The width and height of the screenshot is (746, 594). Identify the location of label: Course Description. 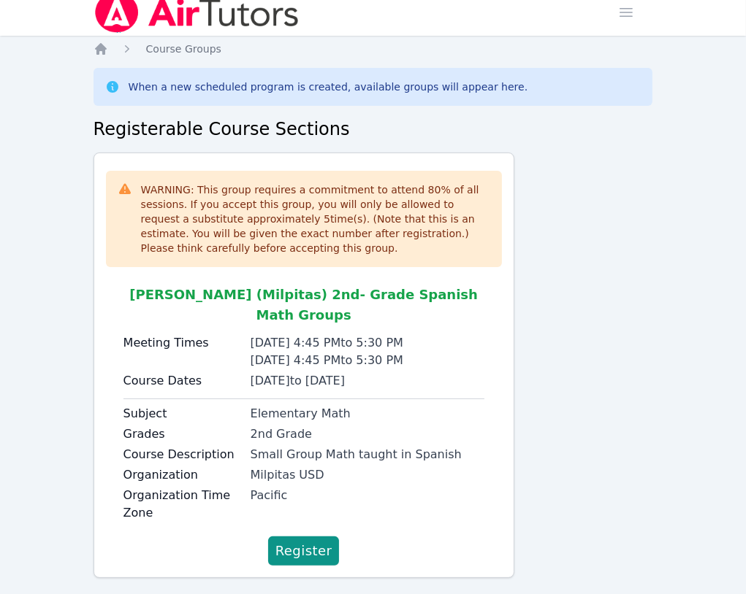
(183, 455).